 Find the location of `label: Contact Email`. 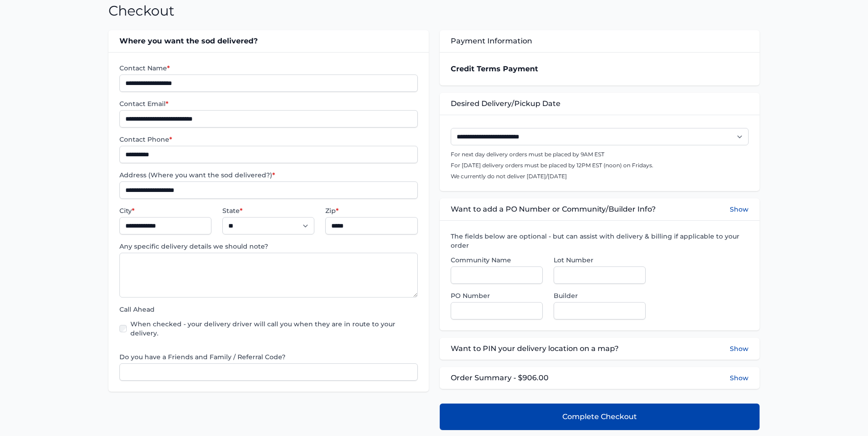

label: Contact Email is located at coordinates (268, 104).